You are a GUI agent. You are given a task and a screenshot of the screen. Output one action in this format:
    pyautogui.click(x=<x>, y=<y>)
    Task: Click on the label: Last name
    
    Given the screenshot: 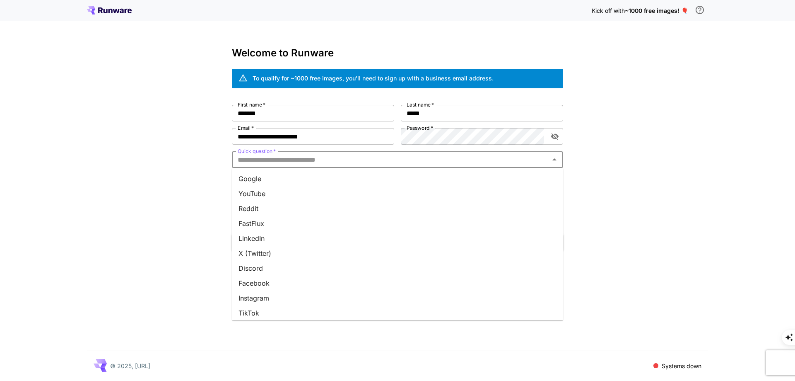 What is the action you would take?
    pyautogui.click(x=420, y=104)
    